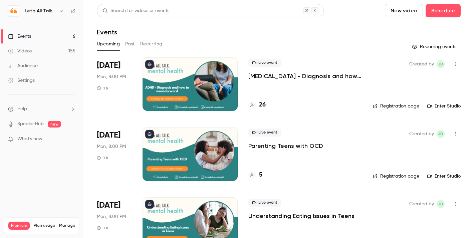 The image size is (474, 238). Describe the element at coordinates (21, 81) in the screenshot. I see `div: Settings` at that location.